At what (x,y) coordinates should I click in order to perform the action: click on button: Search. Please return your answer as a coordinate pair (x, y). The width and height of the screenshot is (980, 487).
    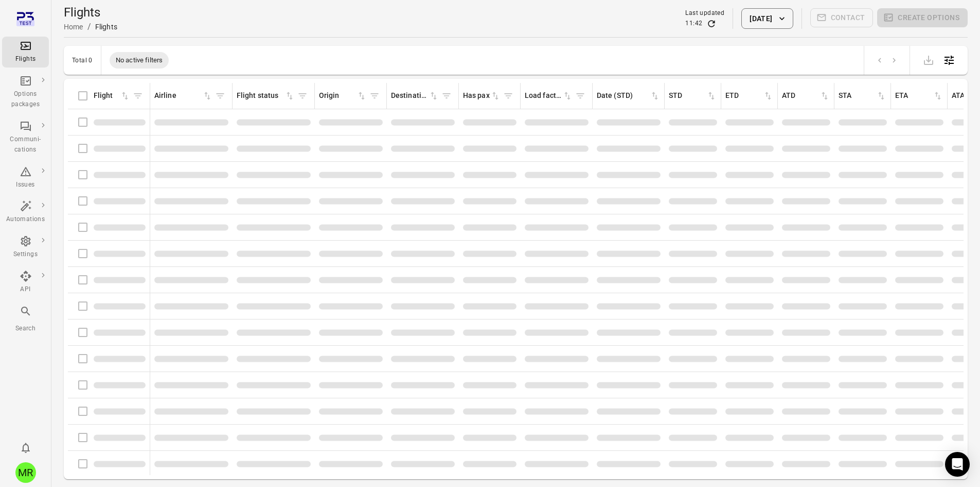
    Looking at the image, I should click on (25, 319).